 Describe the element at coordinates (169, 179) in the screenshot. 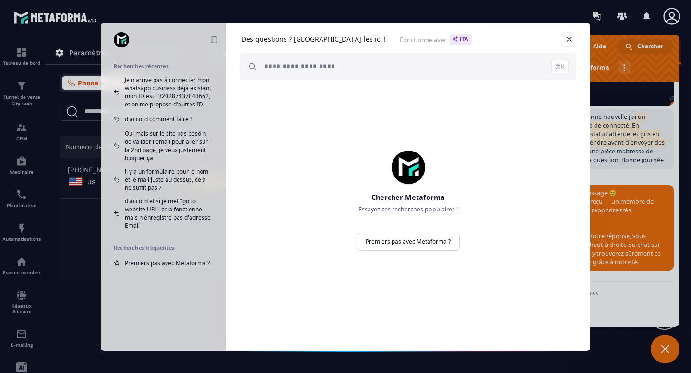

I see `span: il y a un formulaire pour le nom et le mail juste au dessus, cela ne suffit pas ?` at that location.